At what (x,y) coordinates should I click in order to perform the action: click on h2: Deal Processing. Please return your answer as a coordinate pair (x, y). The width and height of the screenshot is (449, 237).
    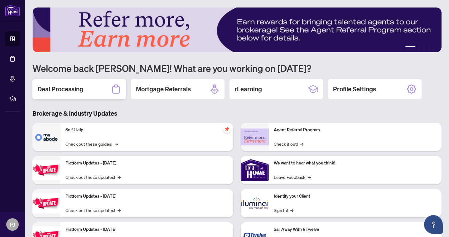
    Looking at the image, I should click on (60, 89).